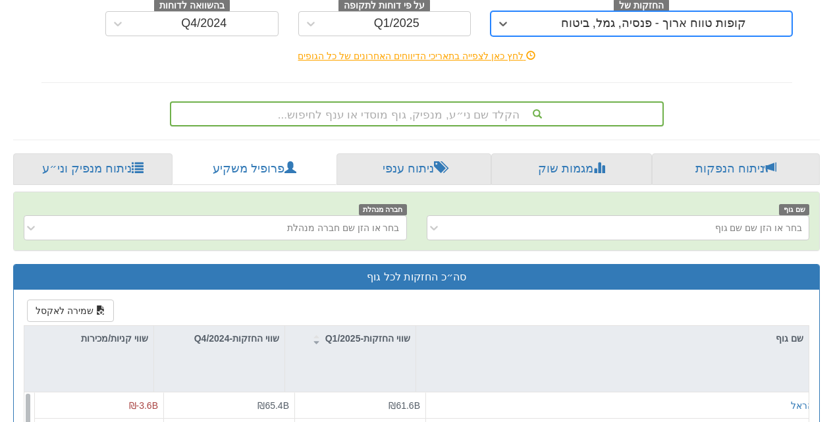  Describe the element at coordinates (144, 406) in the screenshot. I see `span: ₪-3.6B` at that location.